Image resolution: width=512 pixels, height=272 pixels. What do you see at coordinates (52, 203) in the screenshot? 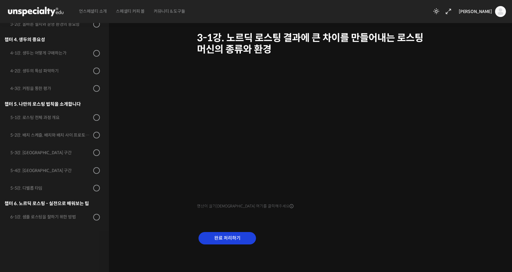
I see `div: 챕터 6. 노르딕 로스팅 - 실전으로 배워보는 팁` at bounding box center [52, 203].